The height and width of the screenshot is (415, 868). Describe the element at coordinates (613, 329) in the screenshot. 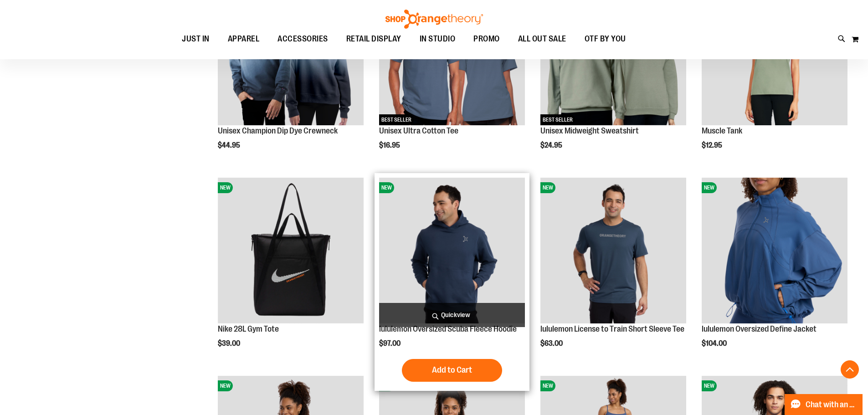

I see `a: lululemon License to Train Short Sleeve Tee` at that location.